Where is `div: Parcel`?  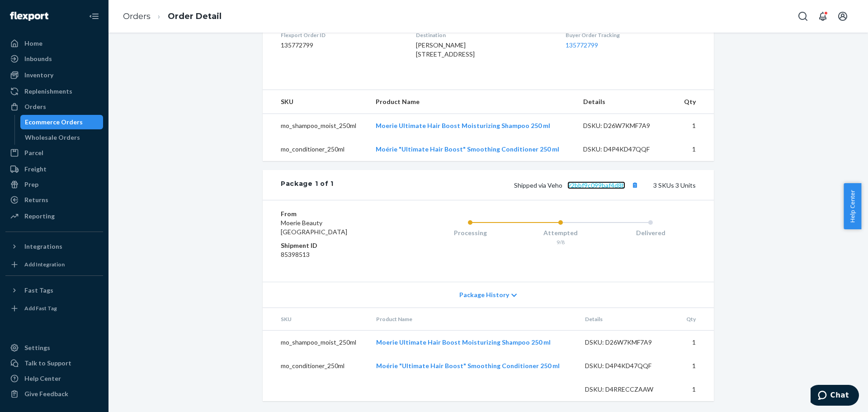
div: Parcel is located at coordinates (34, 153).